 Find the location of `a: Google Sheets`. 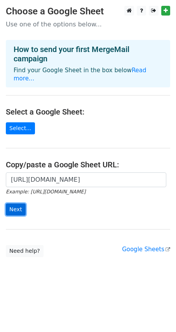

a: Google Sheets is located at coordinates (146, 250).